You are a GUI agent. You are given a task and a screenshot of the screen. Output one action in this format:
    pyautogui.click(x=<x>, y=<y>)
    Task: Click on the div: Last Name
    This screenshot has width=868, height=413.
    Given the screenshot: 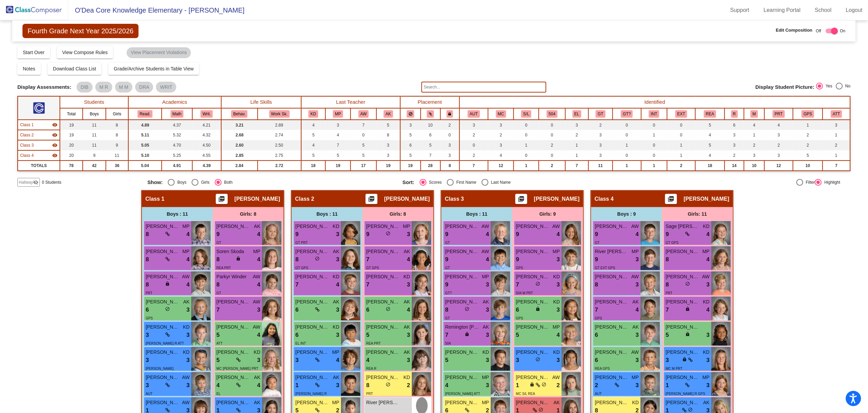 What is the action you would take?
    pyautogui.click(x=500, y=182)
    